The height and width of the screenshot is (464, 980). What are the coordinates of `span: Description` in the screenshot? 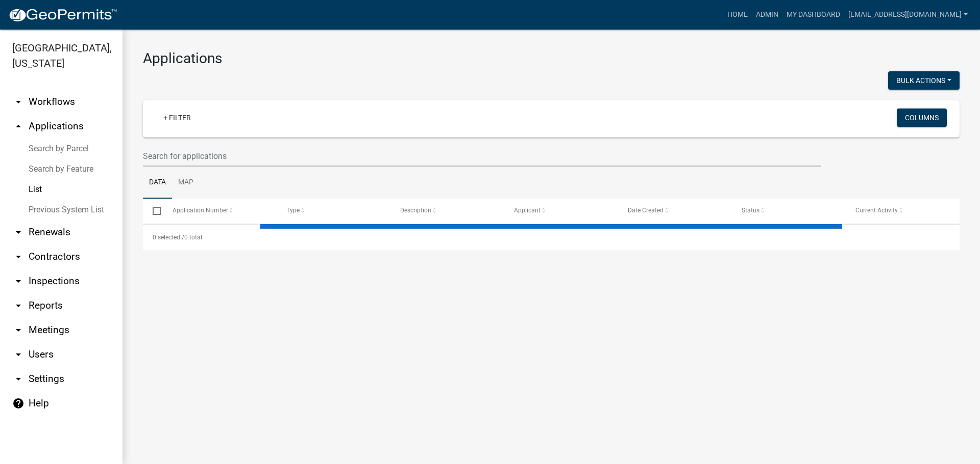 It's located at (415, 210).